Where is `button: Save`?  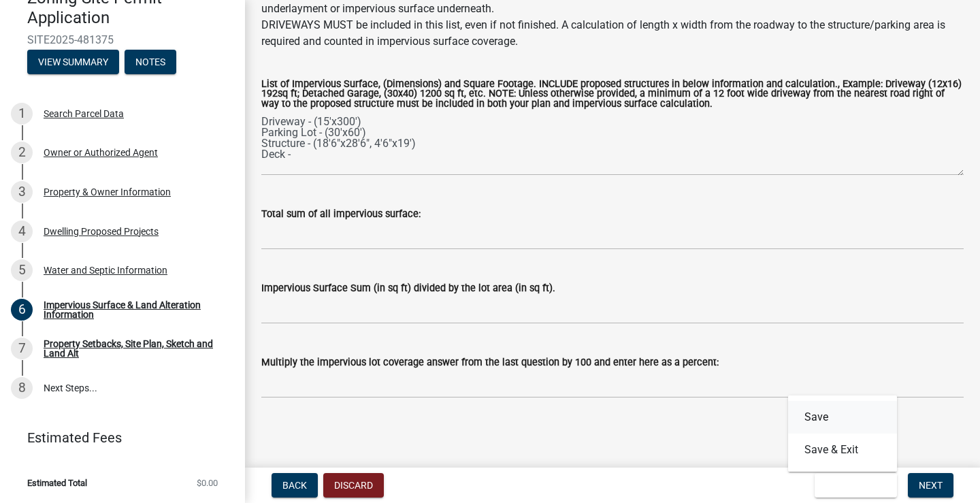
button: Save is located at coordinates (843, 417).